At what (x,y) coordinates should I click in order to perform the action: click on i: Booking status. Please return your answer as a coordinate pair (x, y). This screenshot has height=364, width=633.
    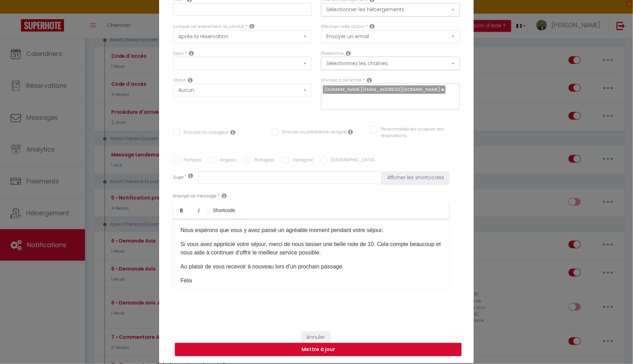
    Looking at the image, I should click on (190, 80).